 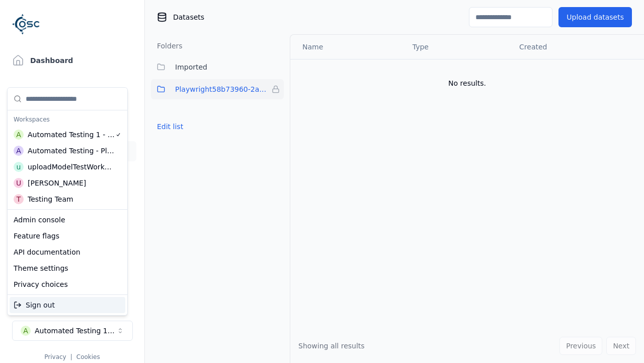 What do you see at coordinates (71, 167) in the screenshot?
I see `div: uploadModelTestWorkspace` at bounding box center [71, 167].